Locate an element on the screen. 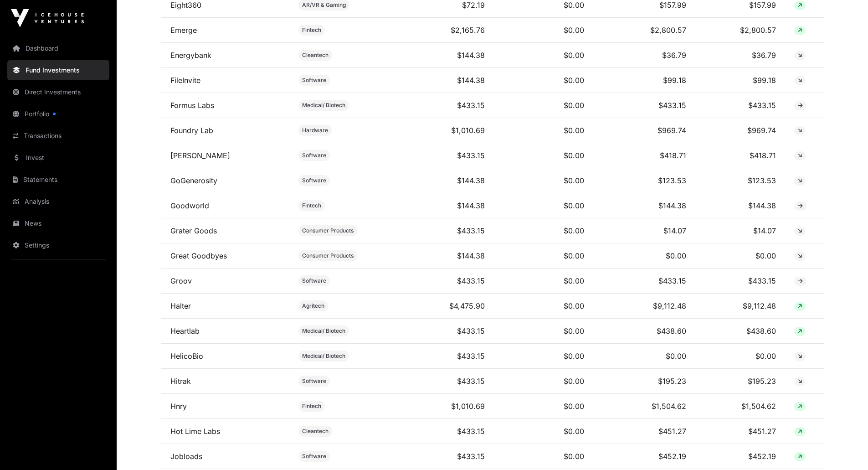  td: $195.23 is located at coordinates (740, 381).